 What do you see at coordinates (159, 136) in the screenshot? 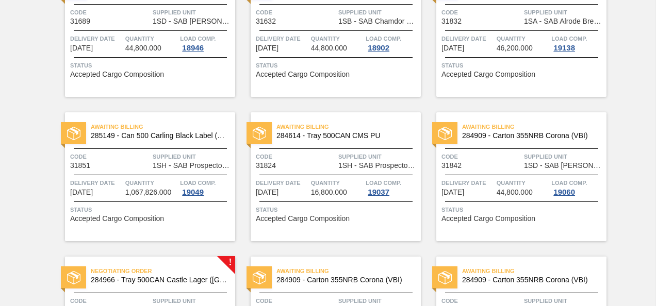
I see `span: 285149 - Can 500 Carling Black Label (KO 2025)` at bounding box center [159, 136].